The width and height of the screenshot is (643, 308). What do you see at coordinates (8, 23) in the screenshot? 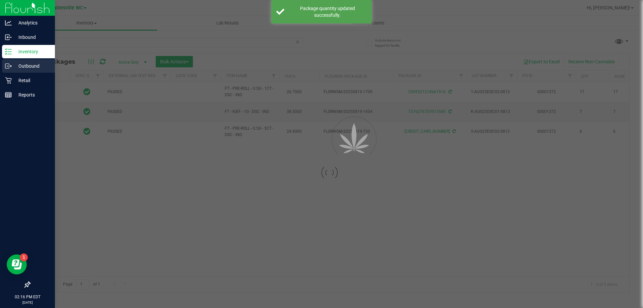
I see `inline-svg: Analytics` at bounding box center [8, 23].